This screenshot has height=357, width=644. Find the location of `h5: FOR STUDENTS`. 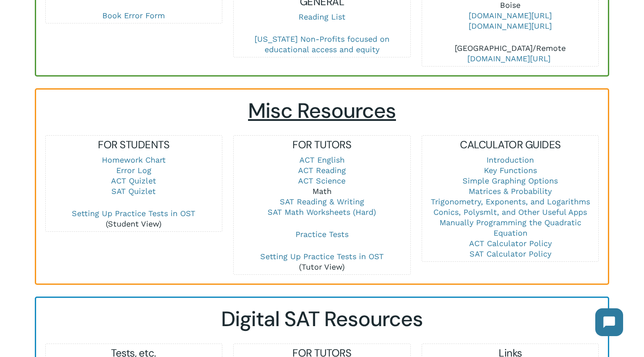

h5: FOR STUDENTS is located at coordinates (134, 145).